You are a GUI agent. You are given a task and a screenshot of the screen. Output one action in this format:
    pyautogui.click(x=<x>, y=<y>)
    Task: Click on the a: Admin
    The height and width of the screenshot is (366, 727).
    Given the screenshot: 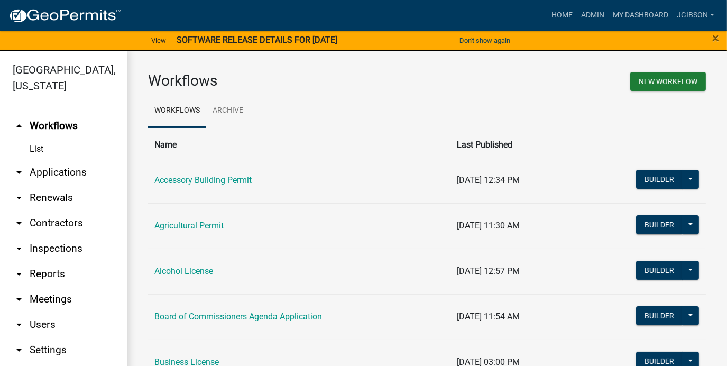 What is the action you would take?
    pyautogui.click(x=592, y=15)
    